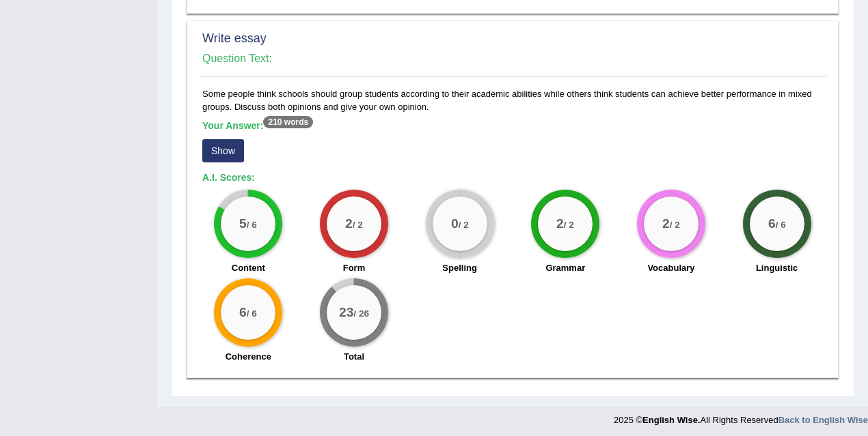  Describe the element at coordinates (823, 420) in the screenshot. I see `a: Back to English Wise` at that location.